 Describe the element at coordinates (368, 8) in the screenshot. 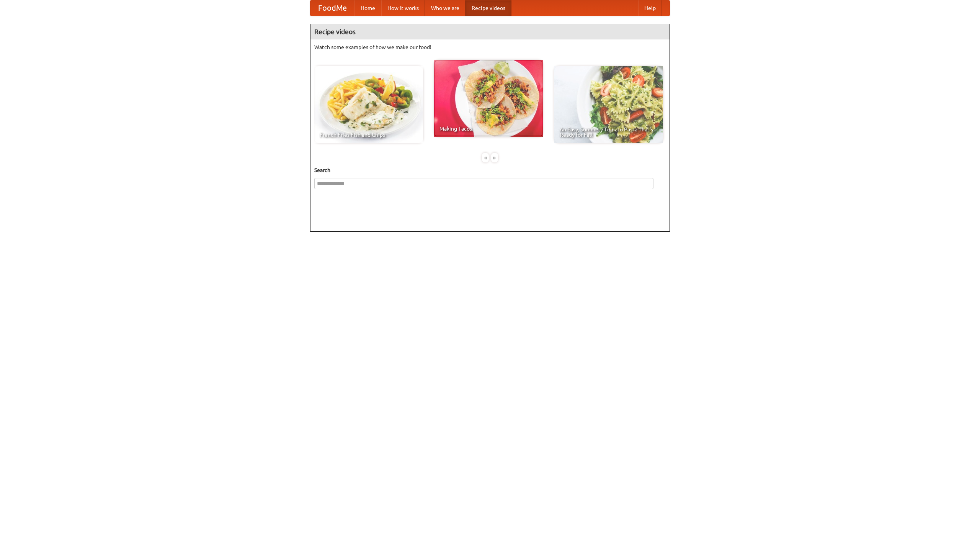

I see `a: Home` at that location.